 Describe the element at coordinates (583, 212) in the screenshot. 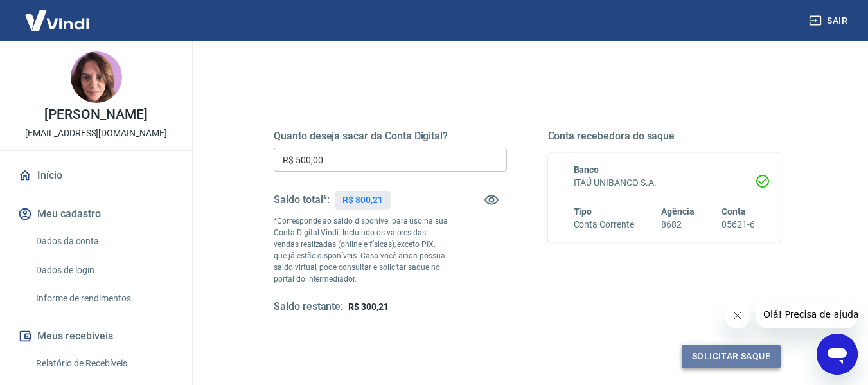

I see `span: Tipo` at that location.